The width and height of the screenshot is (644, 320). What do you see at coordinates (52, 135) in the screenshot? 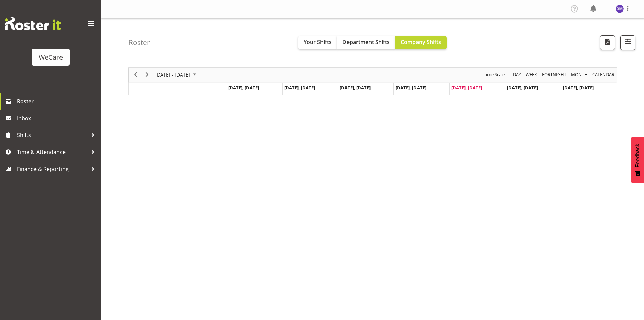
I see `span: Shifts` at bounding box center [52, 135].